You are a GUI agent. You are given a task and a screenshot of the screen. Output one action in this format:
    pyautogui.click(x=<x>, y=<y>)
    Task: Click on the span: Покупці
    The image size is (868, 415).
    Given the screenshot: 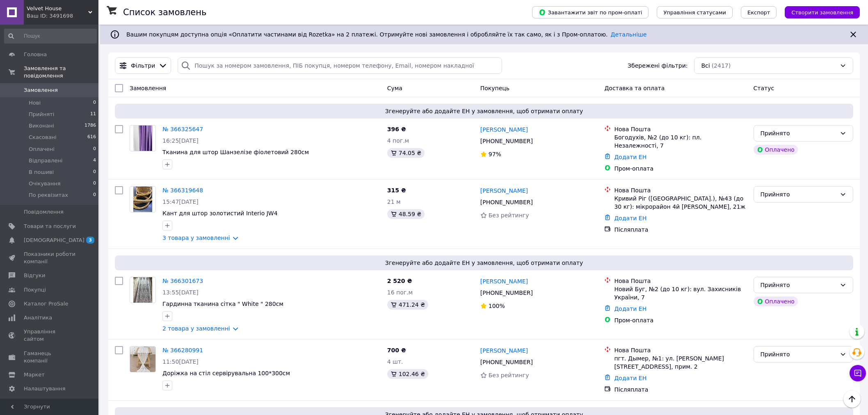 What is the action you would take?
    pyautogui.click(x=35, y=290)
    